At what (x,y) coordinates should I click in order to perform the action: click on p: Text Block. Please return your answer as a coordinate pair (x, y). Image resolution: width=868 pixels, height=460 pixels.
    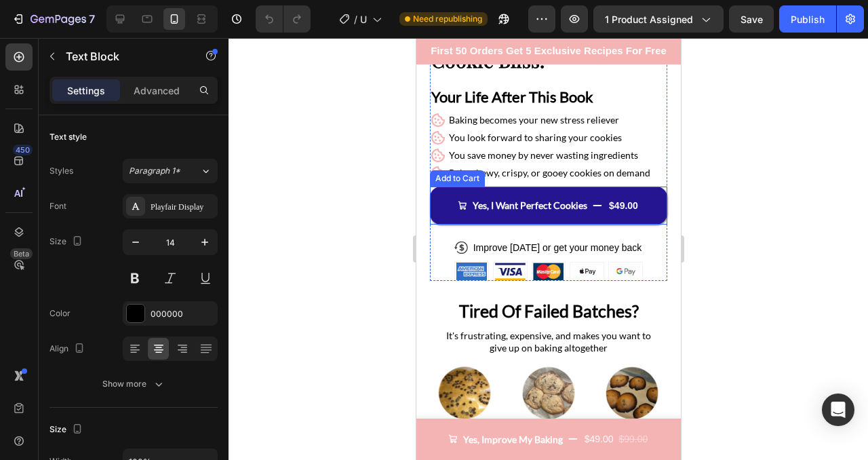
    Looking at the image, I should click on (124, 56).